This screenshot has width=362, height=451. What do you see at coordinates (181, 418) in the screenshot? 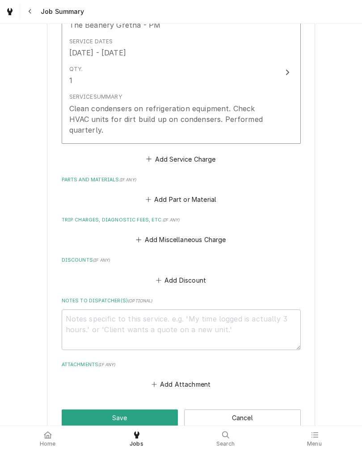
I see `div: Button Group` at bounding box center [181, 418].